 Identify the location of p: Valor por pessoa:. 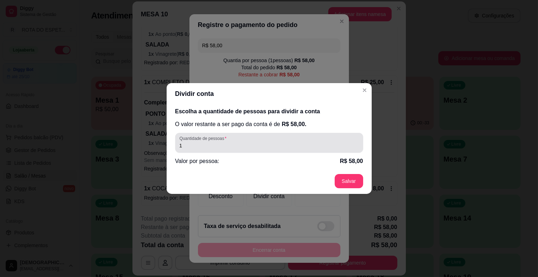
(197, 162).